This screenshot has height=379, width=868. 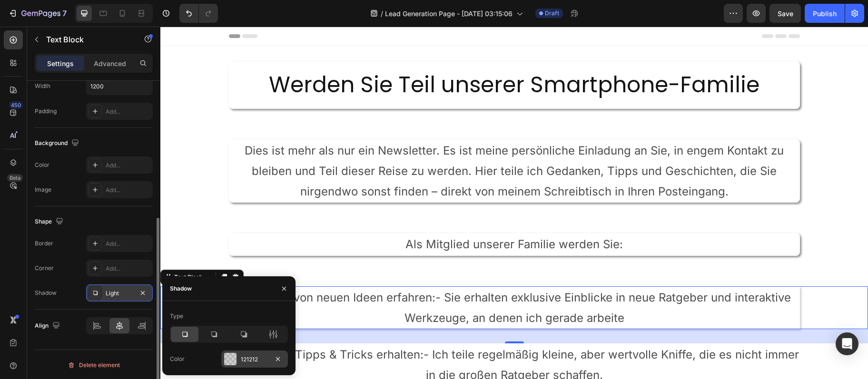 What do you see at coordinates (354, 145) in the screenshot?
I see `p: Dies ist mehr als nur ein Newsletter. Es ist meine persönliche Einladung an Sie, in engem Kontakt...` at bounding box center [354, 145].